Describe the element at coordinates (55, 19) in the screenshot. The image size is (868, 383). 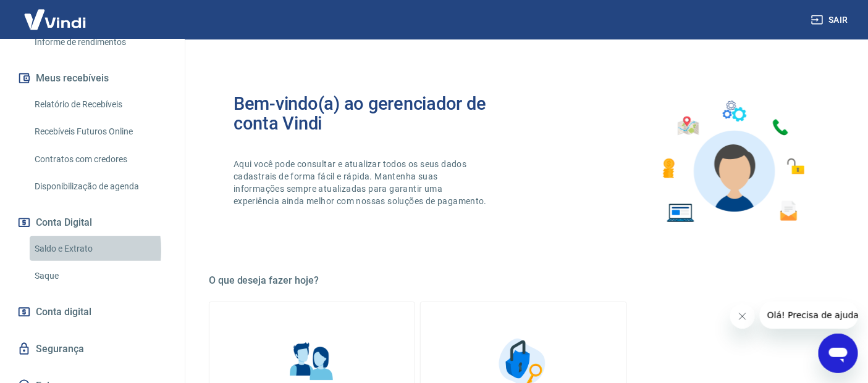
I see `img: Vindi` at that location.